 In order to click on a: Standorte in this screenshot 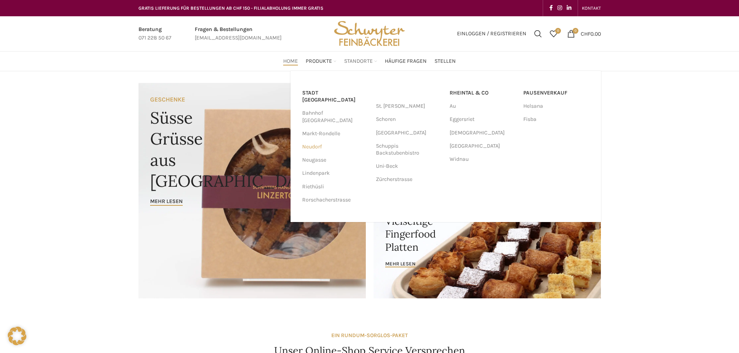, I will do `click(360, 61)`.